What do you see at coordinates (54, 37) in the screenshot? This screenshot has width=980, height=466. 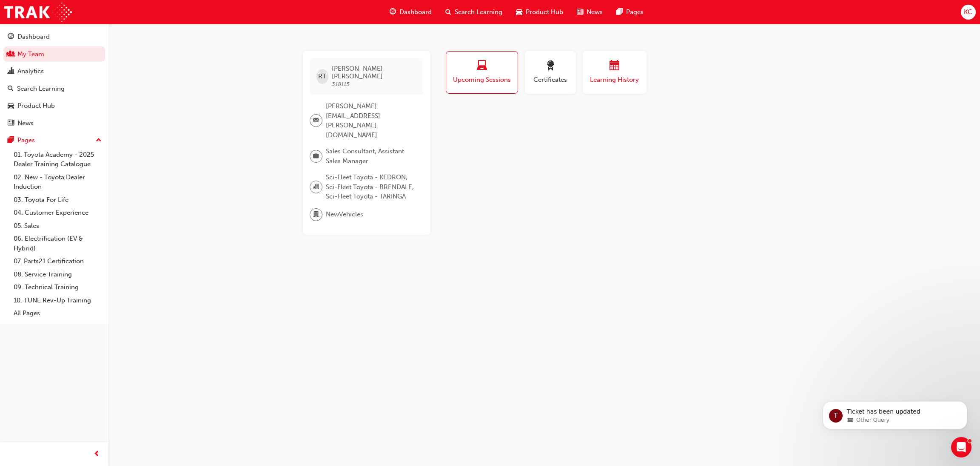 I see `a: Dashboard` at bounding box center [54, 37].